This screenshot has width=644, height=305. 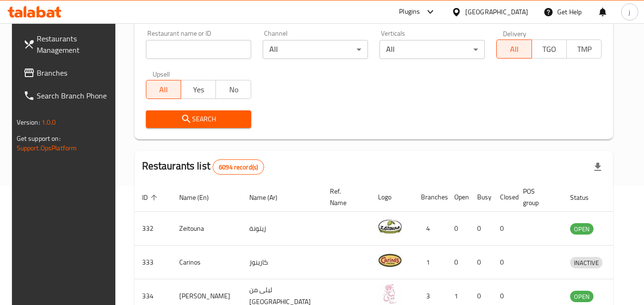 I want to click on td: 4, so click(x=430, y=228).